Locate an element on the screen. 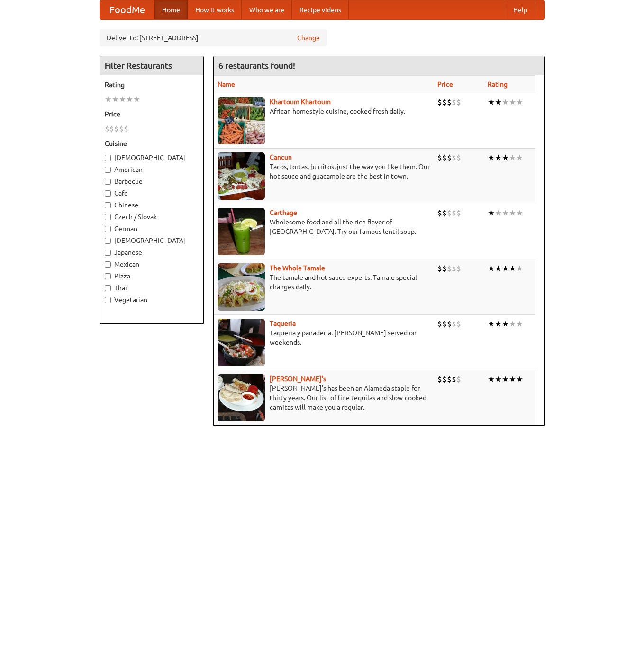  h4: Filter Restaurants is located at coordinates (151, 66).